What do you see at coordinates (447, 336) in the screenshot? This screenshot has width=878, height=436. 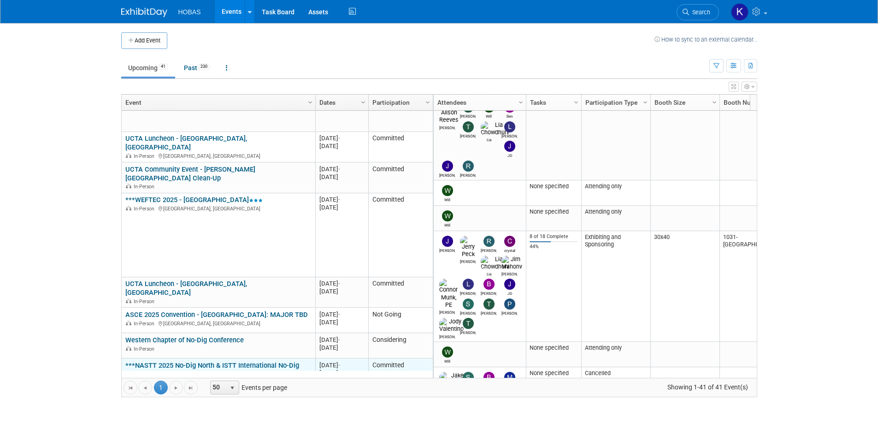 I see `div: Jody Valentino` at bounding box center [447, 336].